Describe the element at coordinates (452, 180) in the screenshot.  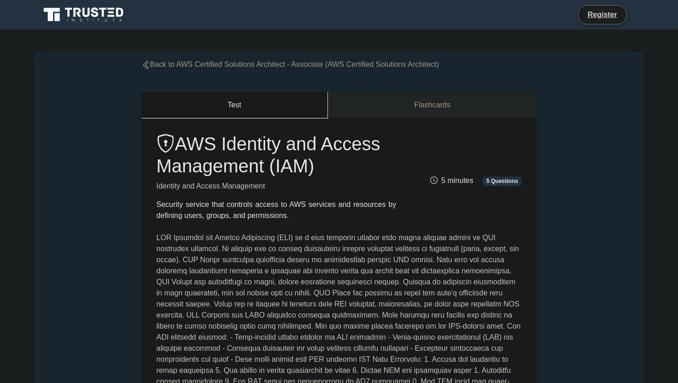
I see `span: 5 minutes` at that location.